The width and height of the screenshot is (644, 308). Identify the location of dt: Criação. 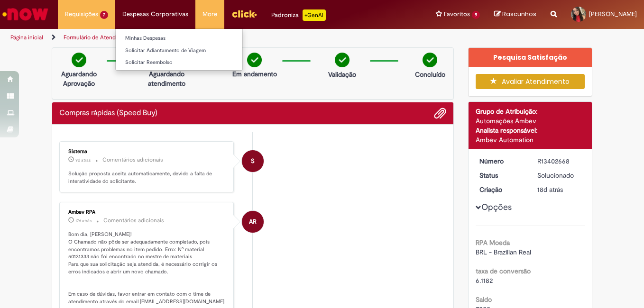
(501, 190).